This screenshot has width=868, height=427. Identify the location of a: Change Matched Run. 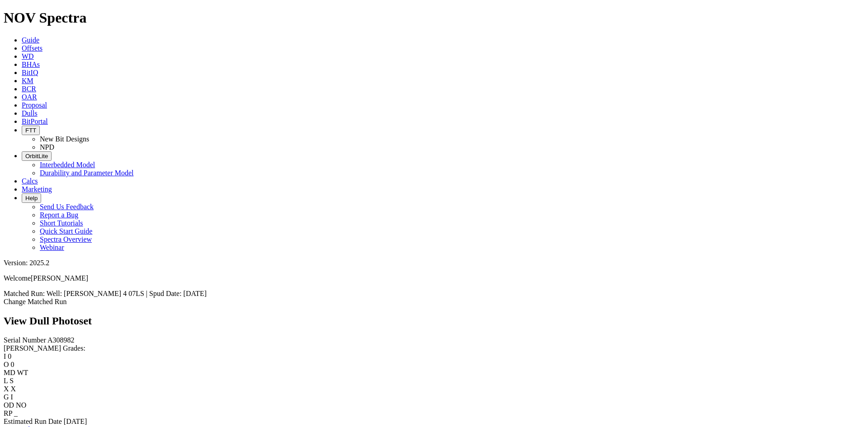
(35, 302).